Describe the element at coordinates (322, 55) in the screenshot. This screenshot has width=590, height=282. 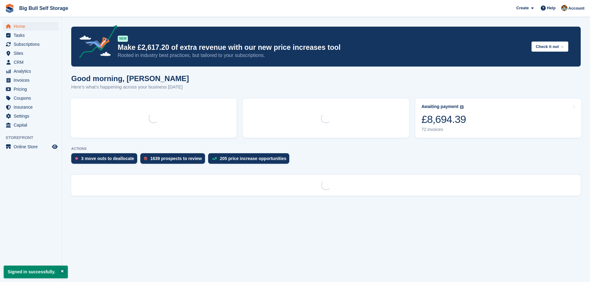
I see `p: Rooted in industry best practices, but tailored to your subscriptions.` at that location.